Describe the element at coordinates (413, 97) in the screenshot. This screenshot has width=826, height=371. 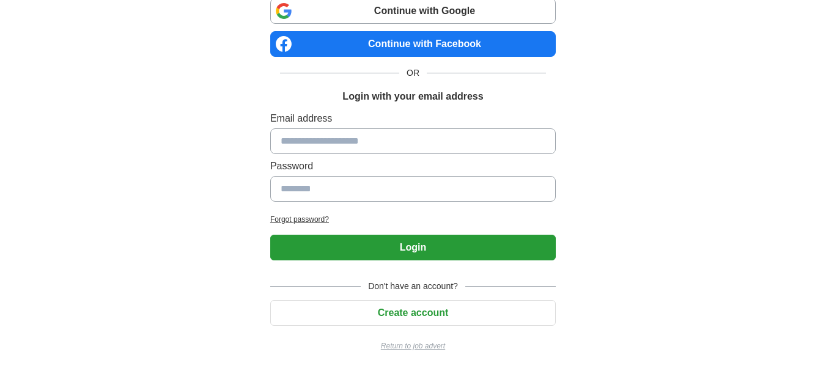
I see `h1: Login with your email address` at that location.